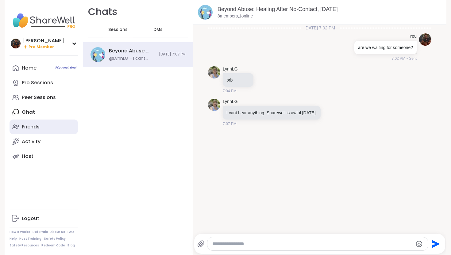 The image size is (451, 255). Describe the element at coordinates (55, 239) in the screenshot. I see `a: Safety Policy` at that location.